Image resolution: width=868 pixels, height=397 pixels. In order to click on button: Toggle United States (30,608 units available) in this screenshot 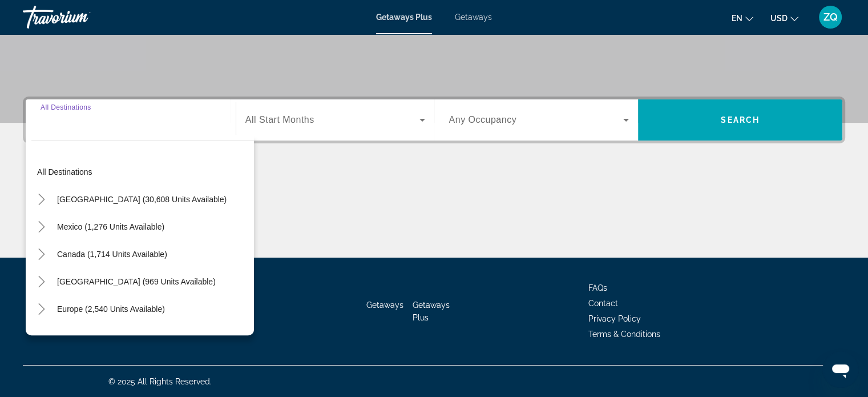, I will do `click(41, 199)`.